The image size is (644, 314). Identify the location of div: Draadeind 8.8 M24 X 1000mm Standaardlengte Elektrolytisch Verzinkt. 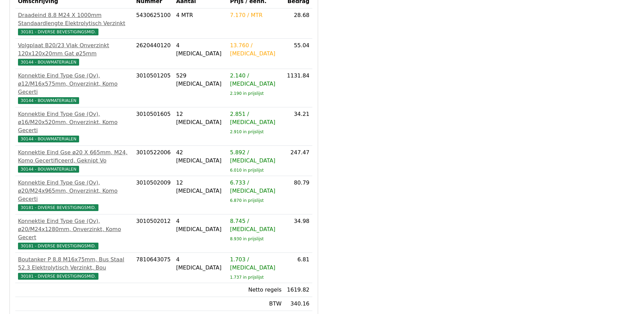
(74, 19).